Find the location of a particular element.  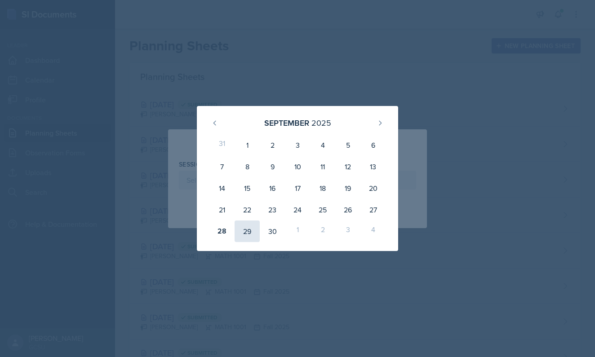

div: 5 is located at coordinates (348, 145).